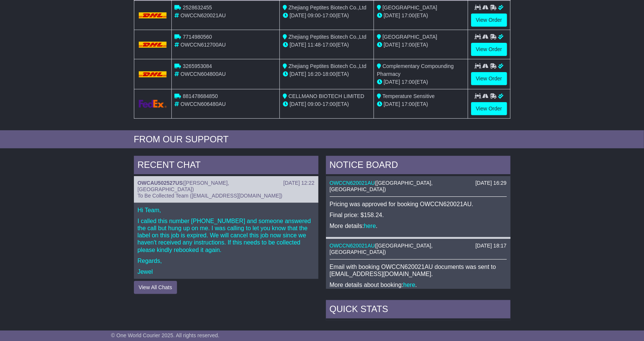  Describe the element at coordinates (329, 74) in the screenshot. I see `span: 18:00` at that location.